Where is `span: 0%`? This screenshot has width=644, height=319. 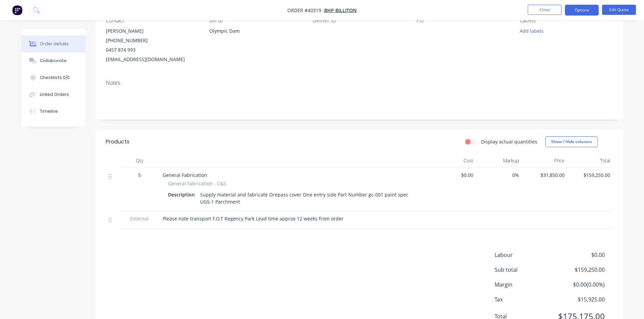
span: 0% is located at coordinates (499, 175).